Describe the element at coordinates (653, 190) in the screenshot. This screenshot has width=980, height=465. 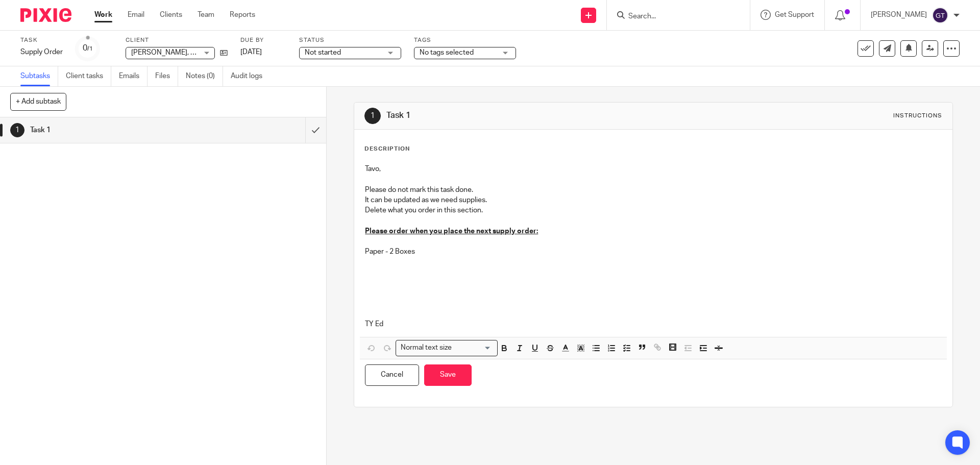
I see `p: Please do not mark this task done.` at that location.